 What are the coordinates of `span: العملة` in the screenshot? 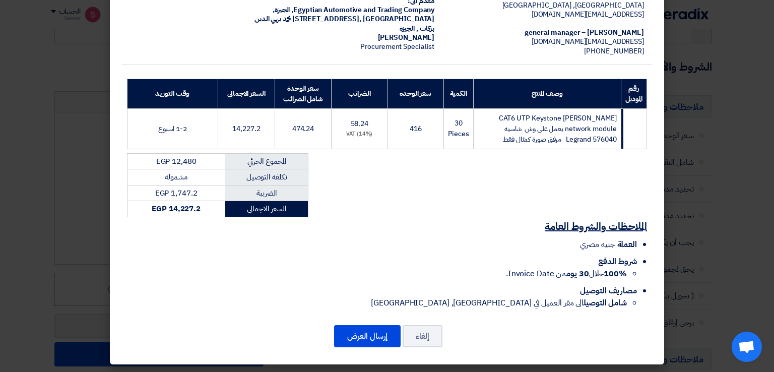 It's located at (627, 244).